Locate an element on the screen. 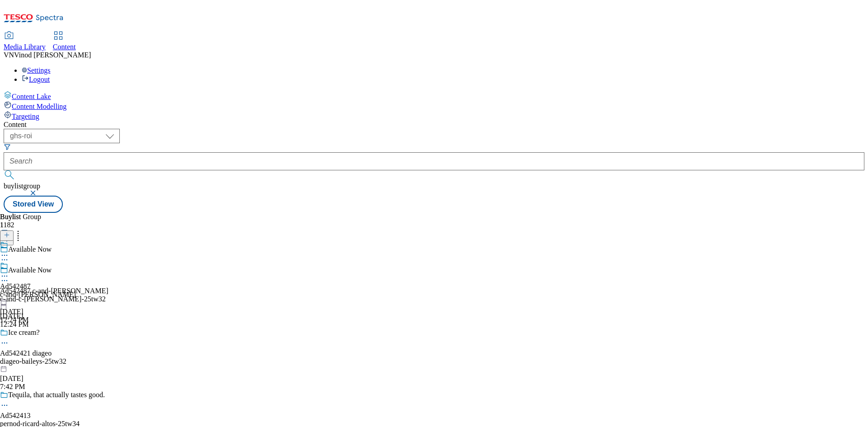 The width and height of the screenshot is (868, 427). a: Logout is located at coordinates (36, 79).